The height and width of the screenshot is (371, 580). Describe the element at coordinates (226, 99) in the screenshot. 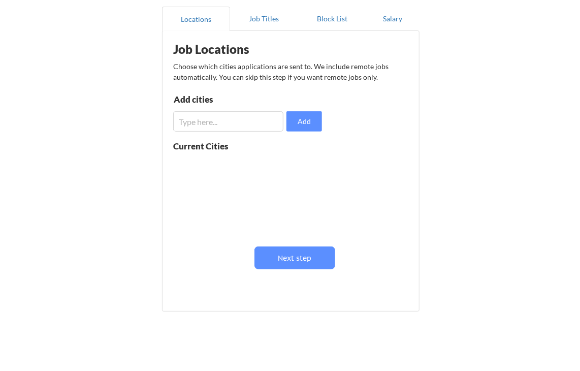

I see `div: Add cities` at that location.